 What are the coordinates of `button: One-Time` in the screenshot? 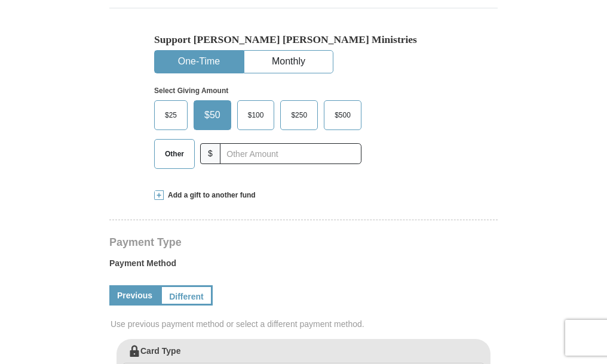 It's located at (199, 62).